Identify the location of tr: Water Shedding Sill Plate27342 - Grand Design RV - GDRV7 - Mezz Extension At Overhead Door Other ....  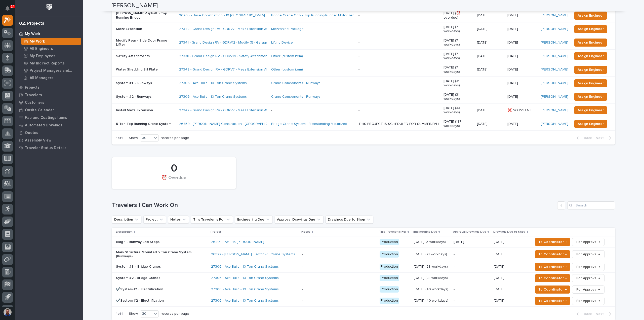
(364, 70).